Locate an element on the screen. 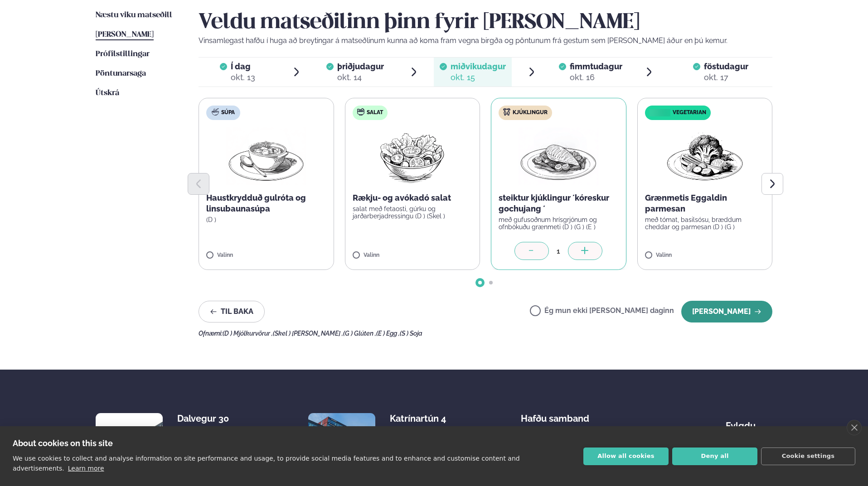 This screenshot has width=868, height=486. img: Soup.png is located at coordinates (266, 156).